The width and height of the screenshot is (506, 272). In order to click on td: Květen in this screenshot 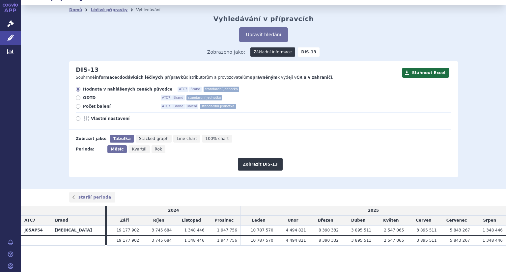, I will do `click(391, 221)`.